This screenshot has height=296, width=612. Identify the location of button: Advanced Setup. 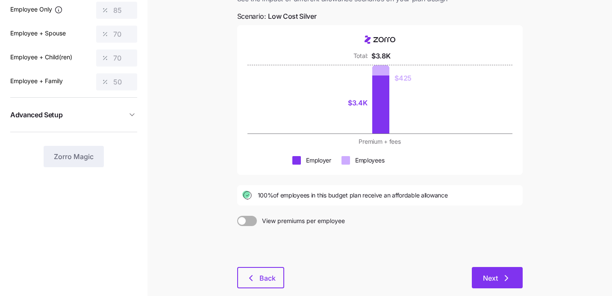
(73, 115).